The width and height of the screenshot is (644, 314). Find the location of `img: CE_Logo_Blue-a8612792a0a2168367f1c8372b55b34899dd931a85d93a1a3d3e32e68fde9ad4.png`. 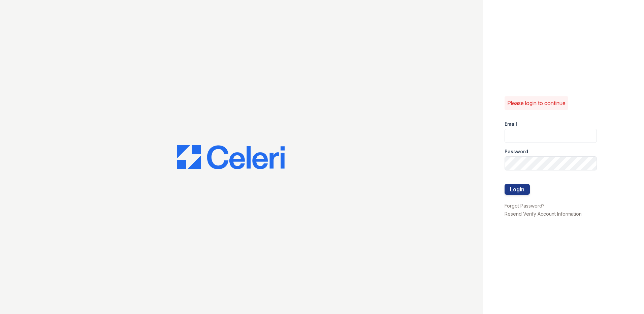

img: CE_Logo_Blue-a8612792a0a2168367f1c8372b55b34899dd931a85d93a1a3d3e32e68fde9ad4.png is located at coordinates (231, 157).